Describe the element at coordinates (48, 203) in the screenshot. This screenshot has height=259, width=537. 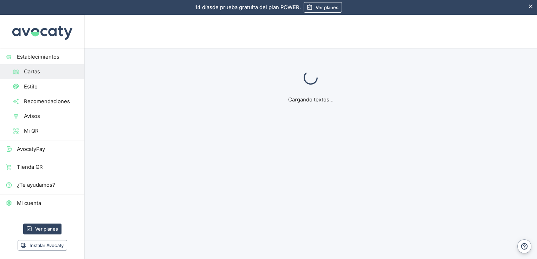
I see `span: Mi cuenta` at that location.